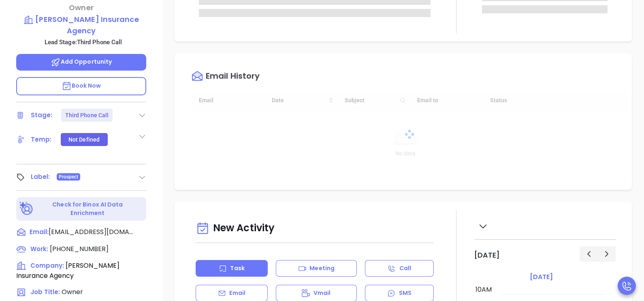 This screenshot has width=644, height=301. Describe the element at coordinates (84, 139) in the screenshot. I see `div: Not Defined` at that location.